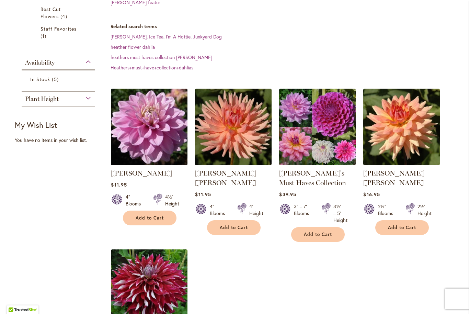 Image resolution: width=469 pixels, height=314 pixels. I want to click on span: 5, so click(56, 79).